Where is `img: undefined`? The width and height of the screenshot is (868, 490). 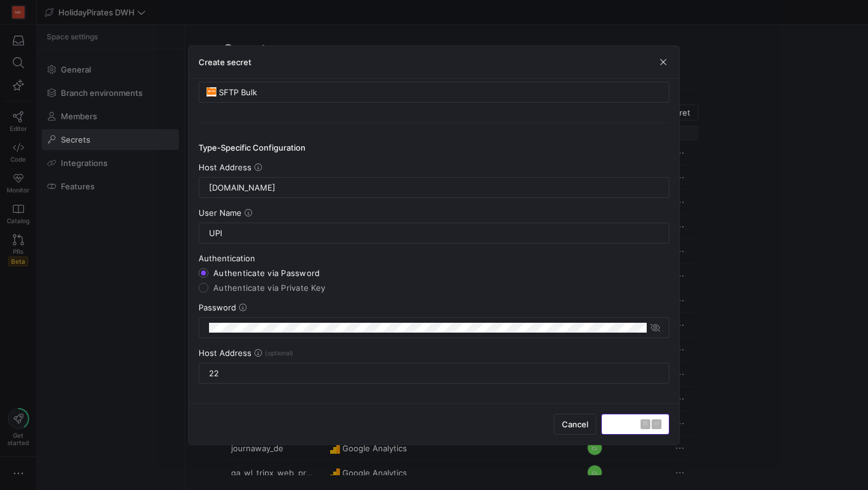 img: undefined is located at coordinates (211, 92).